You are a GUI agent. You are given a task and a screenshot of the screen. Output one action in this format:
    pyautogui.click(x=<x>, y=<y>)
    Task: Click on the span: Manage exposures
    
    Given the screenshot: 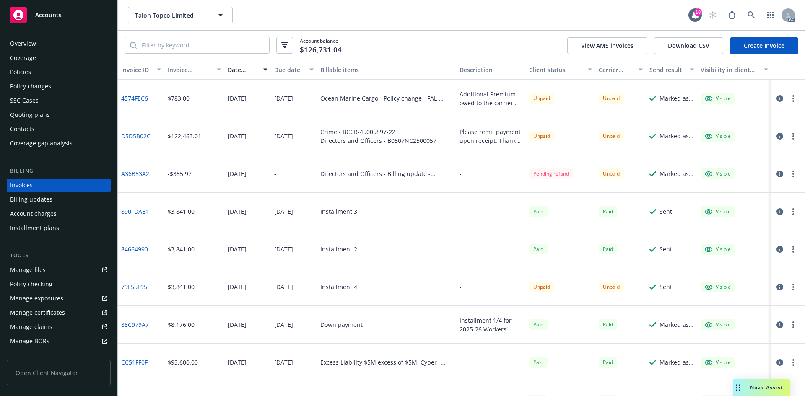 What is the action you would take?
    pyautogui.click(x=59, y=299)
    